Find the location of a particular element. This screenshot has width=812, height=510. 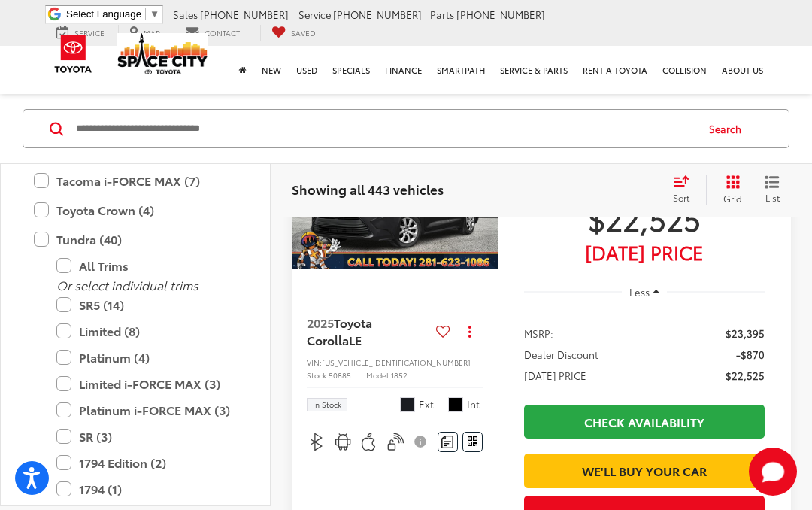

label: 1794 (1) is located at coordinates (147, 489).